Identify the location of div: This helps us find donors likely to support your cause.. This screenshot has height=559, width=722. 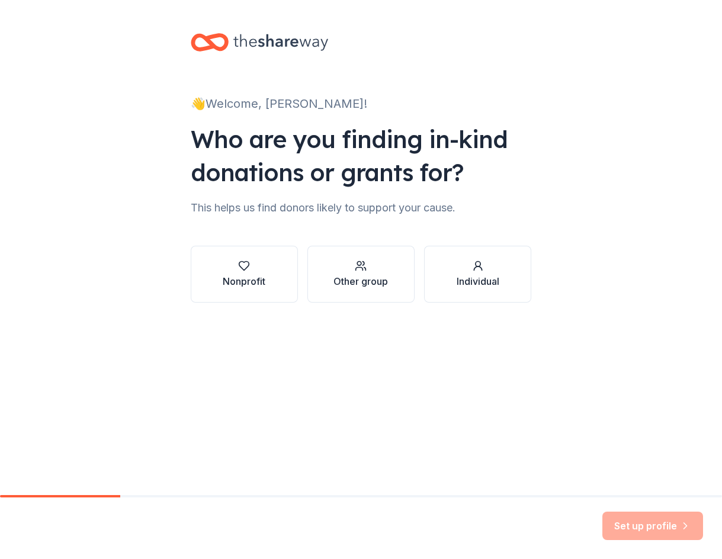
(361, 208).